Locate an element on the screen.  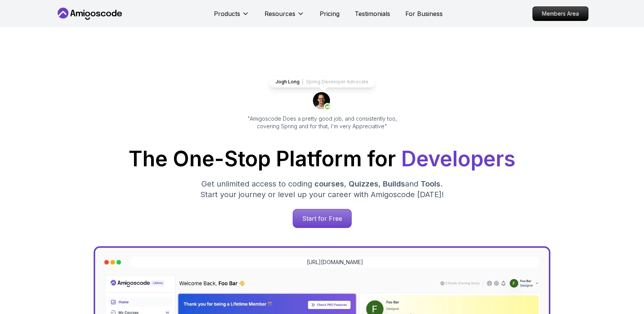
h1: The One-Stop Platform for is located at coordinates (322, 159).